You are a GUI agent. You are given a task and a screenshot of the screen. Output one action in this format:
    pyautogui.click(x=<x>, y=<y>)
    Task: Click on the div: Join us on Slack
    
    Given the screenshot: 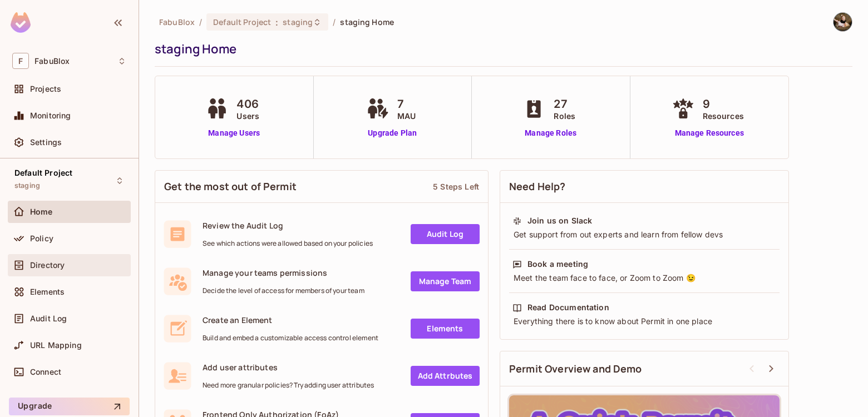 What is the action you would take?
    pyautogui.click(x=559, y=221)
    